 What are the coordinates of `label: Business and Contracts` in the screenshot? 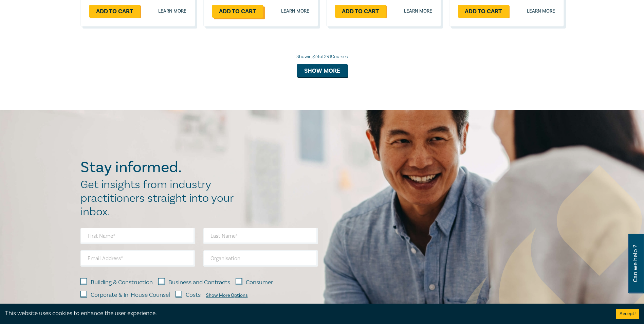 It's located at (199, 282).